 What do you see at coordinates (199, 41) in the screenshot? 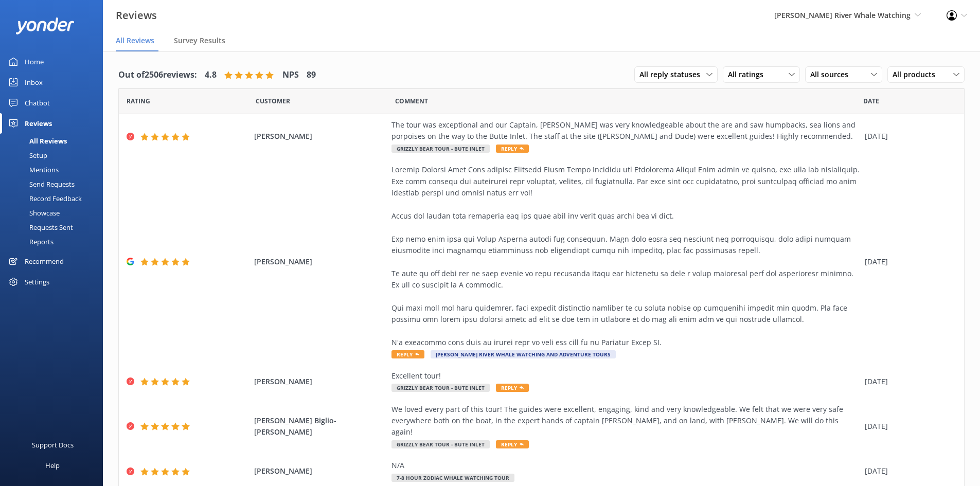
I see `span: Survey Results` at bounding box center [199, 41].